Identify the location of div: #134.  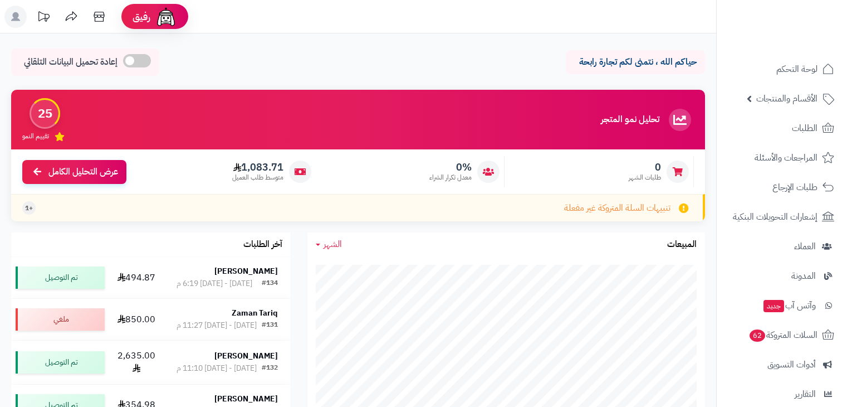
(270, 283).